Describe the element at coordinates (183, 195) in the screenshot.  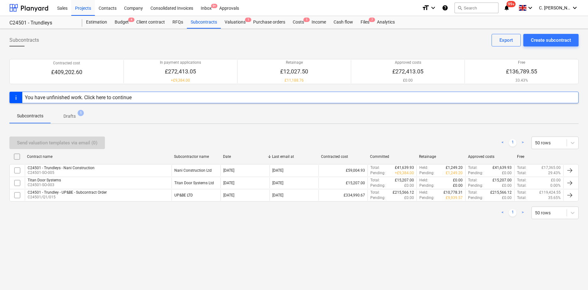
I see `div: UP&BE LTD` at that location.